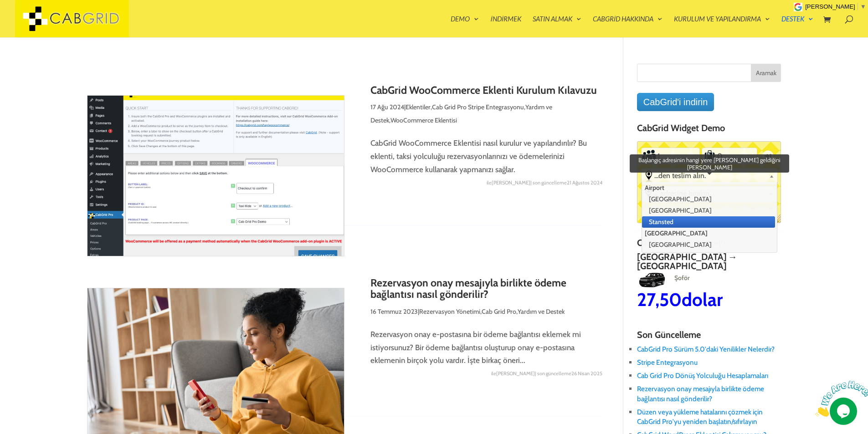  What do you see at coordinates (682, 278) in the screenshot?
I see `font: Şoför` at bounding box center [682, 278].